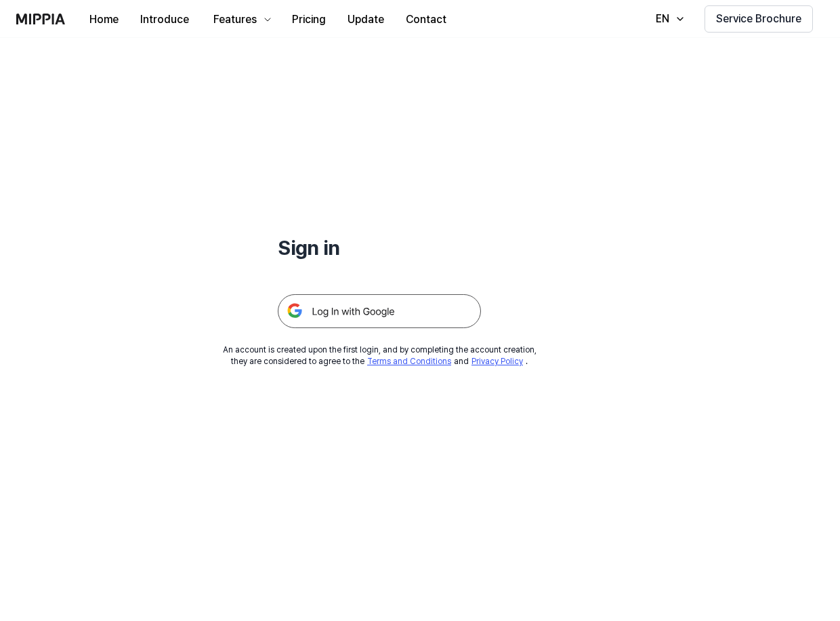 This screenshot has width=840, height=621. I want to click on a: Terms and Conditions, so click(410, 361).